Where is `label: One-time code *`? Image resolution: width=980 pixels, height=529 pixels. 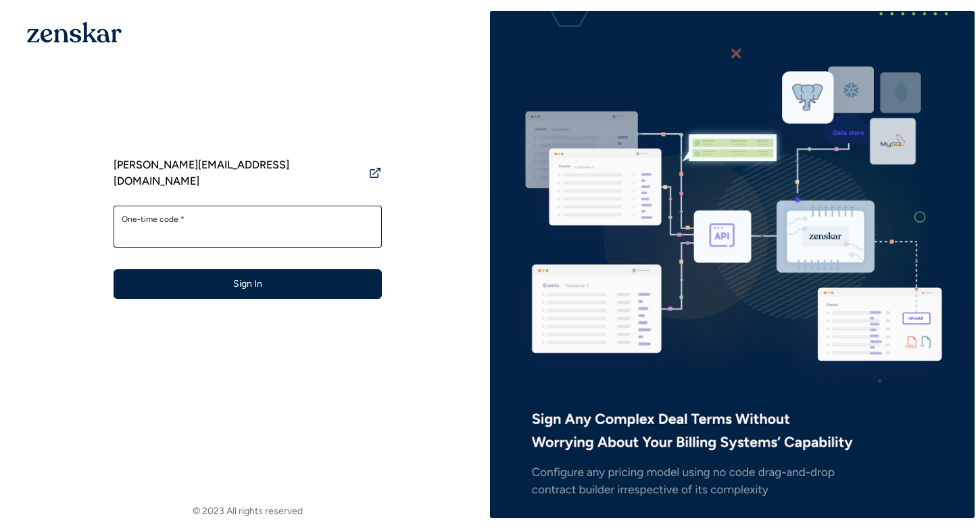 label: One-time code * is located at coordinates (247, 219).